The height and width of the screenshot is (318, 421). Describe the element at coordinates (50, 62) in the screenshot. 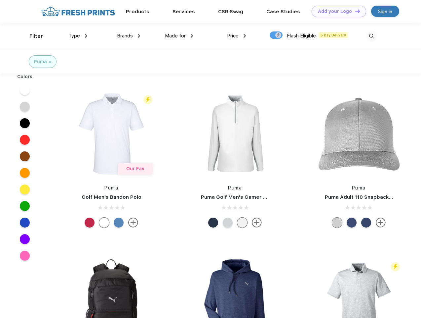

I see `img: filter_cancel.svg` at that location.